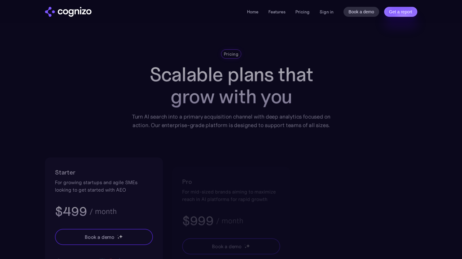 Image resolution: width=462 pixels, height=259 pixels. What do you see at coordinates (231, 121) in the screenshot?
I see `div: Turn AI search into a primary acquisition channel with deep analytics focused on action. Our ente...` at bounding box center [231, 121].